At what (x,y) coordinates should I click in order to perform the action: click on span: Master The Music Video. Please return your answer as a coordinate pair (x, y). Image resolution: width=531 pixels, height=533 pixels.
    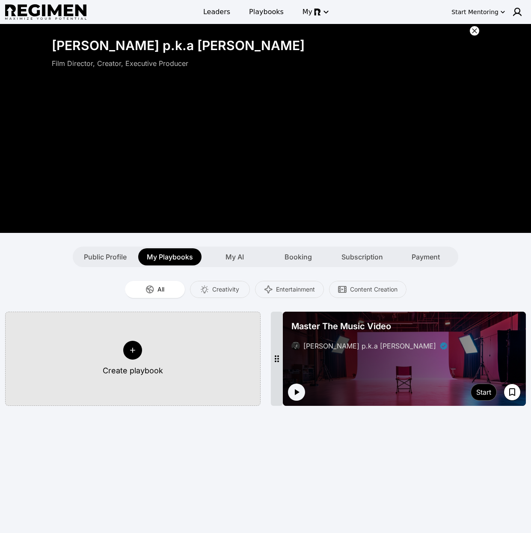
    Looking at the image, I should click on (341, 326).